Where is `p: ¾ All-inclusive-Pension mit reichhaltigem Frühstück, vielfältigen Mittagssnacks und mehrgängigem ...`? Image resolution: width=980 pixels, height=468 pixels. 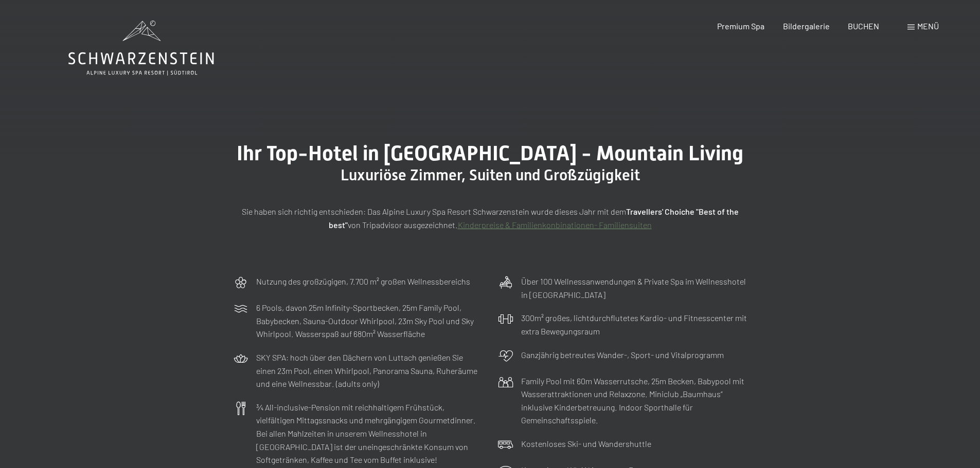
p: ¾ All-inclusive-Pension mit reichhaltigem Frühstück, vielfältigen Mittagssnacks und mehrgängigem ... is located at coordinates (370, 434).